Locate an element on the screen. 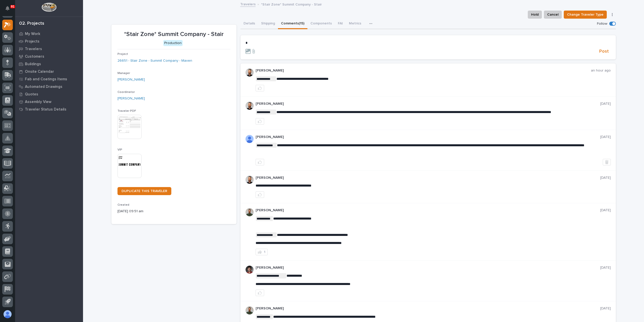  button: Post is located at coordinates (604, 51).